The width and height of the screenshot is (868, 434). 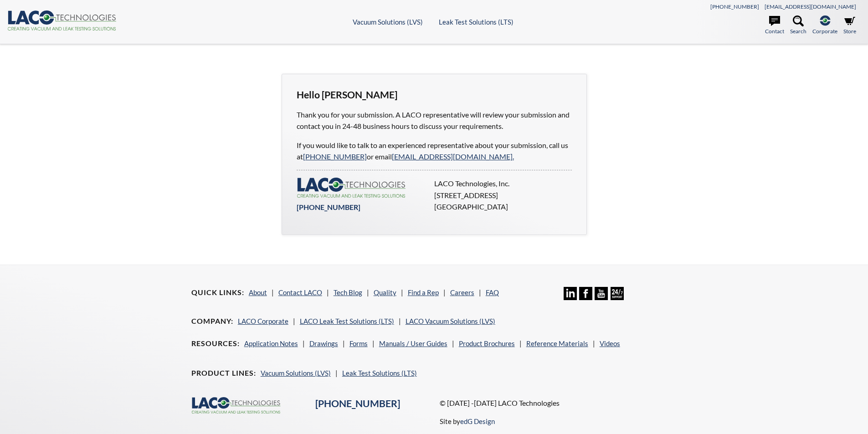 What do you see at coordinates (413, 343) in the screenshot?
I see `a: Manuals / User Guides` at bounding box center [413, 343].